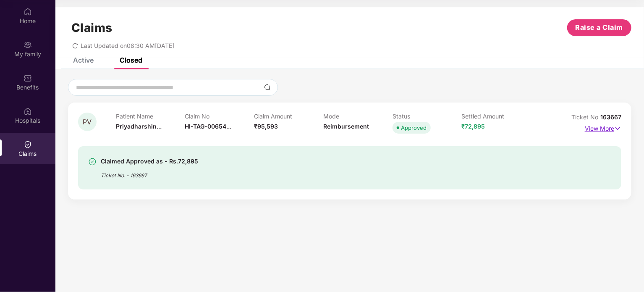  What do you see at coordinates (266, 126) in the screenshot?
I see `span: ₹95,593` at bounding box center [266, 126].